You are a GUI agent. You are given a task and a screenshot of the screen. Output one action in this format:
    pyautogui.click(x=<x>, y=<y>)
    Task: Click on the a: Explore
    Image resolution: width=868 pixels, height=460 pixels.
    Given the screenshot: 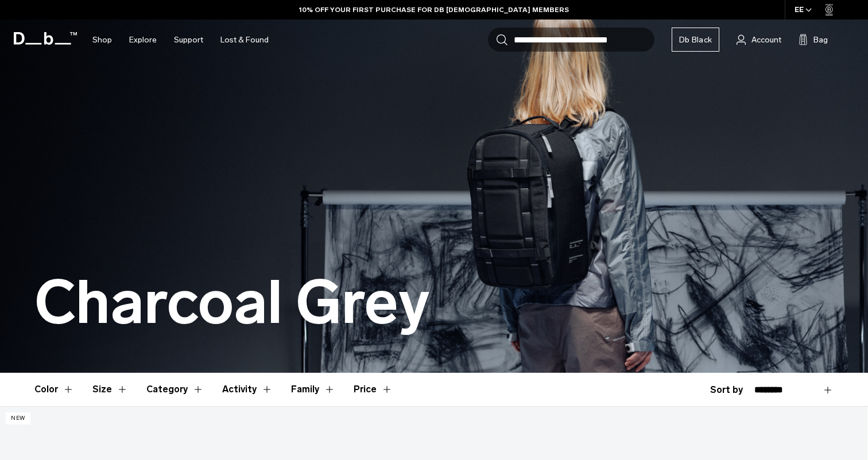 What is the action you would take?
    pyautogui.click(x=143, y=40)
    